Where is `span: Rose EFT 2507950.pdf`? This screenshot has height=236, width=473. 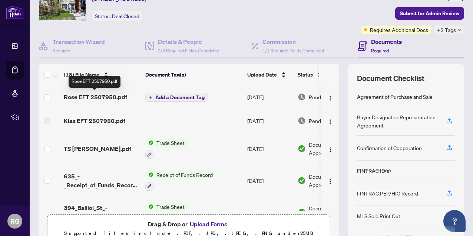
span: Rose EFT 2507950.pdf is located at coordinates (95, 97).